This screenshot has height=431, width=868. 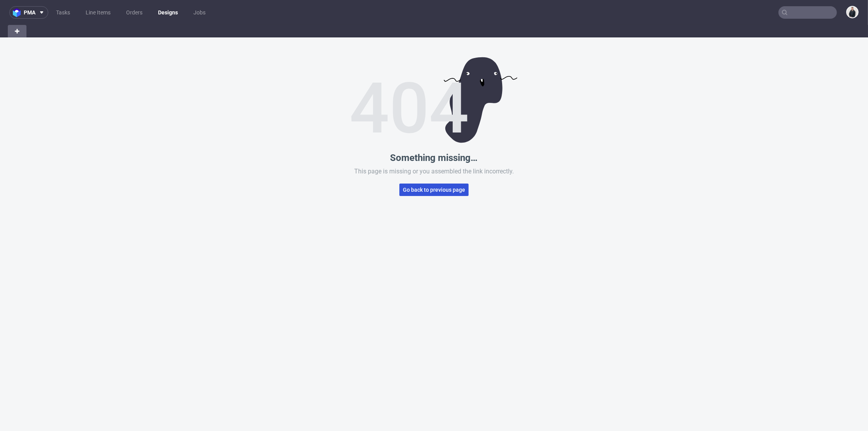 What do you see at coordinates (434, 158) in the screenshot?
I see `p: Something missing…` at bounding box center [434, 158].